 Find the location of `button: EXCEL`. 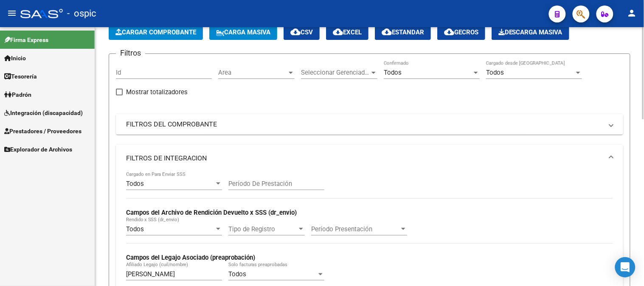

button: EXCEL is located at coordinates (347, 32).